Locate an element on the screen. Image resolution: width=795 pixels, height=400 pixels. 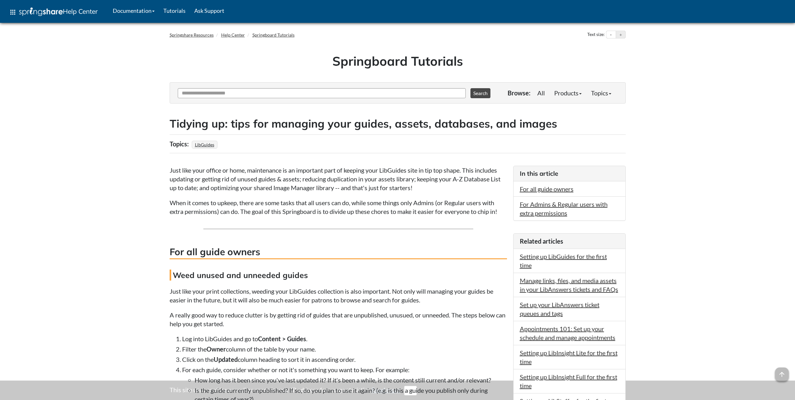
span: apps is located at coordinates (13, 12).